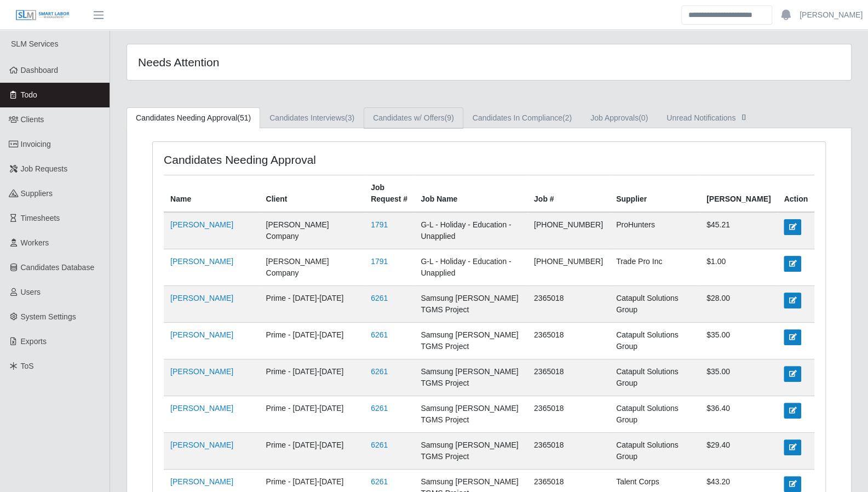  I want to click on th: Job Name, so click(471, 194).